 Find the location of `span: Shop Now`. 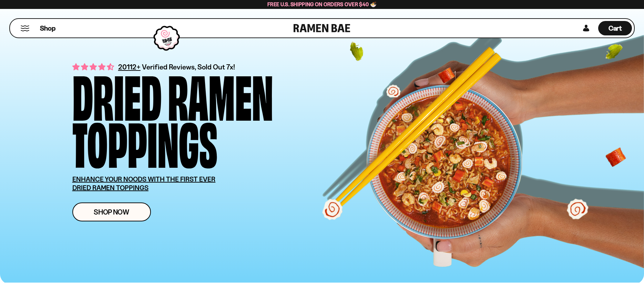

span: Shop Now is located at coordinates (111, 212).